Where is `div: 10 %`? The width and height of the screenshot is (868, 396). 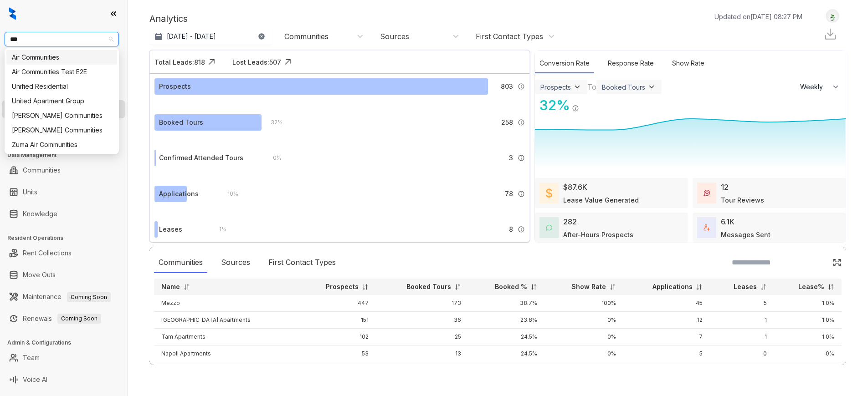
div: 10 % is located at coordinates (228, 194).